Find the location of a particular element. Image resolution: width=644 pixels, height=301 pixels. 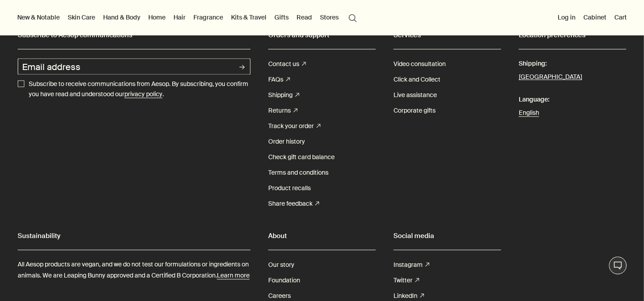

a: Cabinet is located at coordinates (595, 17).